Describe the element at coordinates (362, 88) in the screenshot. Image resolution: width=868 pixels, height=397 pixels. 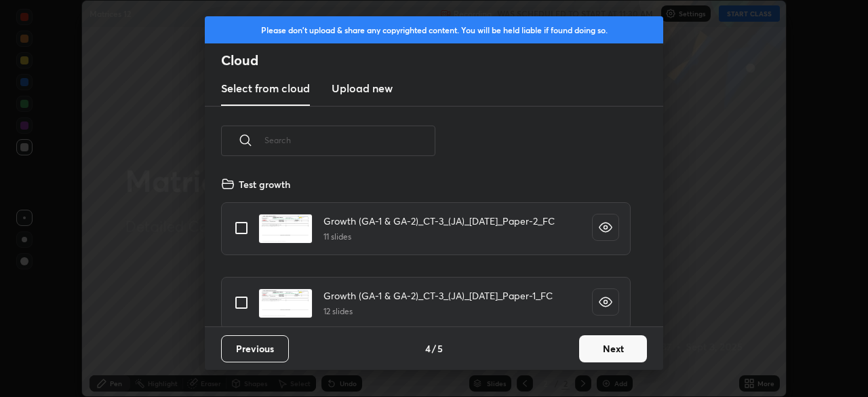
I see `h3: Upload new` at that location.